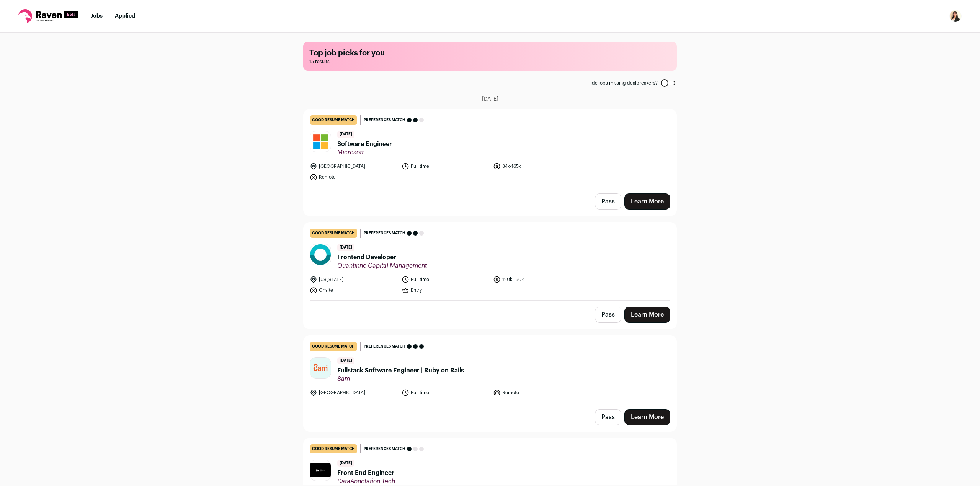 This screenshot has width=980, height=486. What do you see at coordinates (955, 16) in the screenshot?
I see `img: 16383403-medium_jpg` at bounding box center [955, 16].